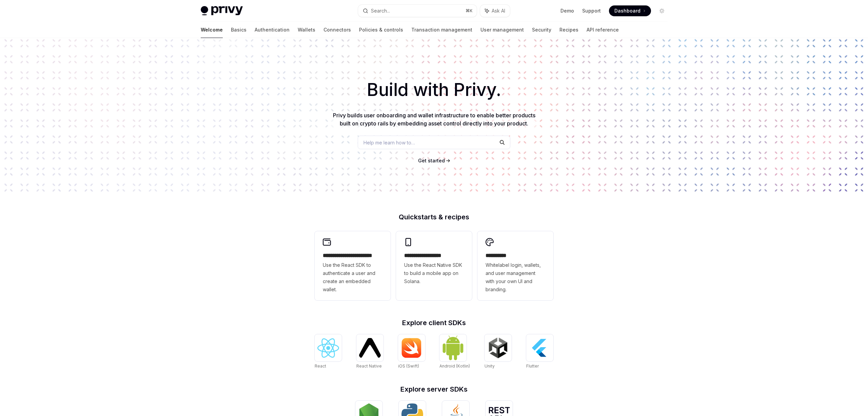  Describe the element at coordinates (630, 11) in the screenshot. I see `a: Dashboard` at that location.